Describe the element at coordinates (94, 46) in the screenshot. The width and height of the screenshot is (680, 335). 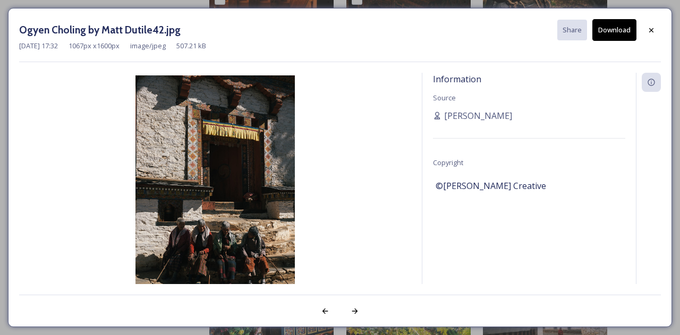
I see `span: 1067 px x 1600 px` at that location.